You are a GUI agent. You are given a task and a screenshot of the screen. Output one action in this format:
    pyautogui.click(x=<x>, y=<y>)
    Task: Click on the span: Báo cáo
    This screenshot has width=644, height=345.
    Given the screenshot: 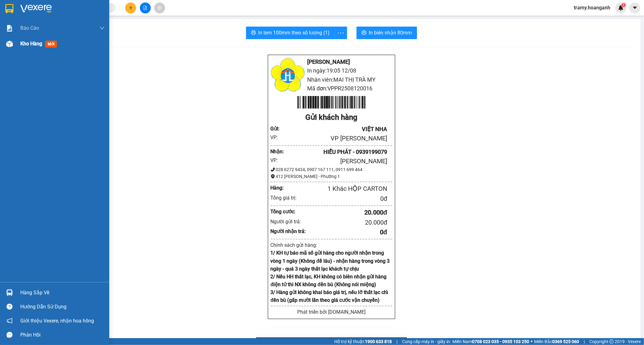 What is the action you would take?
    pyautogui.click(x=30, y=28)
    